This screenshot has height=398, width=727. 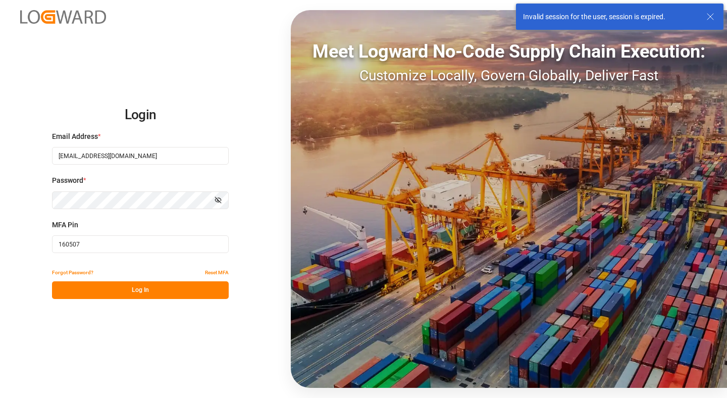 What do you see at coordinates (509, 76) in the screenshot?
I see `div: Customize Locally, Govern Globally, Deliver Fast` at bounding box center [509, 76].